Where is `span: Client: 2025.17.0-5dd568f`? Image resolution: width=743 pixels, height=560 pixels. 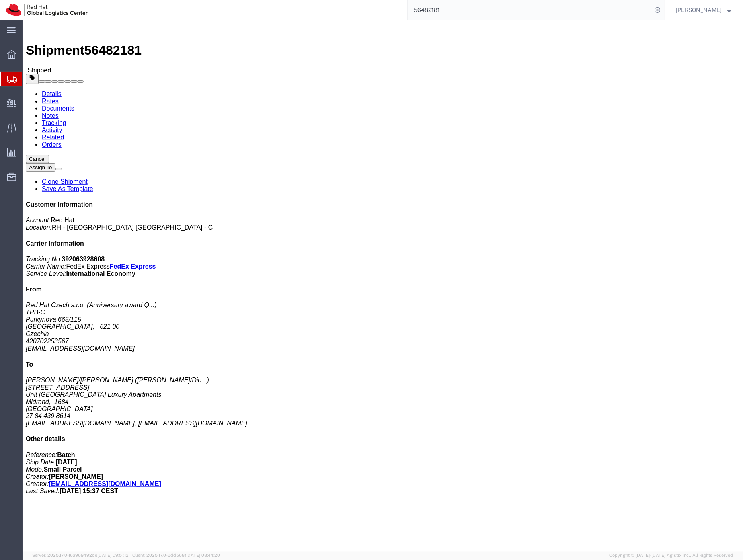 span: Client: 2025.17.0-5dd568f is located at coordinates (176, 555).